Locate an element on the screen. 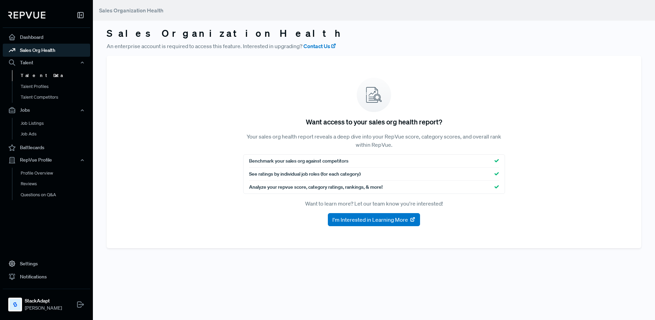 The width and height of the screenshot is (655, 320). button: Jobs is located at coordinates (46, 110).